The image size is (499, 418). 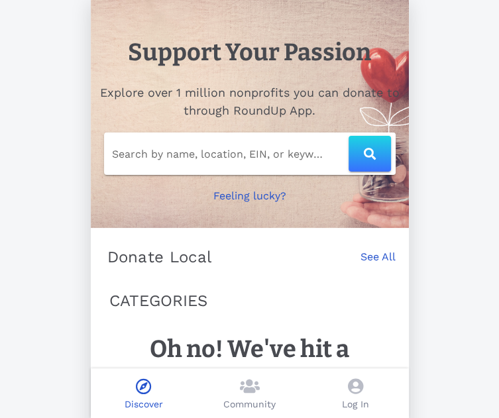 What do you see at coordinates (250, 367) in the screenshot?
I see `h1: Oh no! We've hit a snag...` at bounding box center [250, 367].